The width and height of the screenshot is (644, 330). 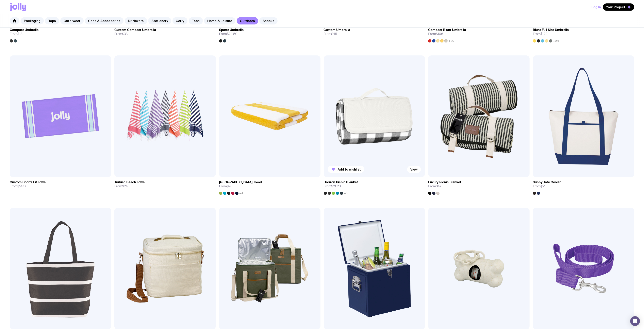 I want to click on span: $28, so click(x=230, y=186).